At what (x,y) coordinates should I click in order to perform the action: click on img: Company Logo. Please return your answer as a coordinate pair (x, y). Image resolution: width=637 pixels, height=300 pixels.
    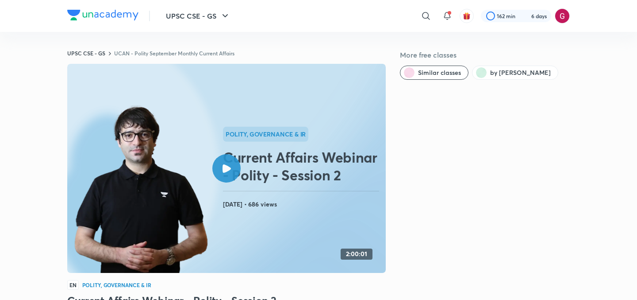
    Looking at the image, I should click on (103, 15).